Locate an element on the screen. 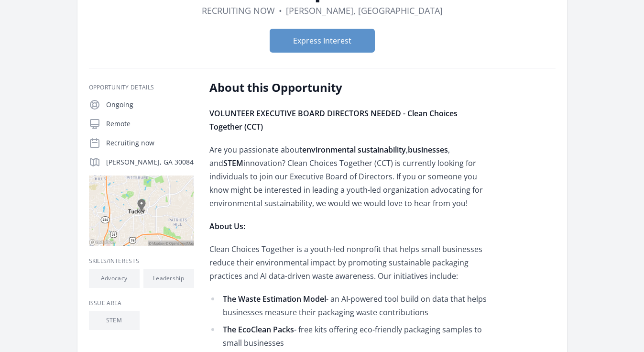 The width and height of the screenshot is (644, 352). p: Remote is located at coordinates (150, 124).